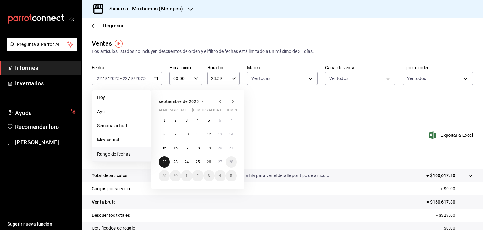 Image resolution: width=483 pixels, height=230 pixels. What do you see at coordinates (175, 175) in the screenshot?
I see `font: 30` at bounding box center [175, 175].